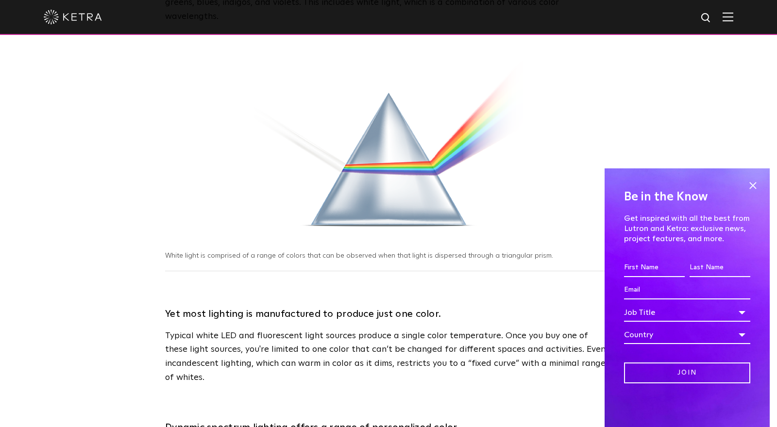 The height and width of the screenshot is (427, 777). What do you see at coordinates (388, 314) in the screenshot?
I see `h3: Yet most lighting is manufactured to produce just one color.` at bounding box center [388, 314].